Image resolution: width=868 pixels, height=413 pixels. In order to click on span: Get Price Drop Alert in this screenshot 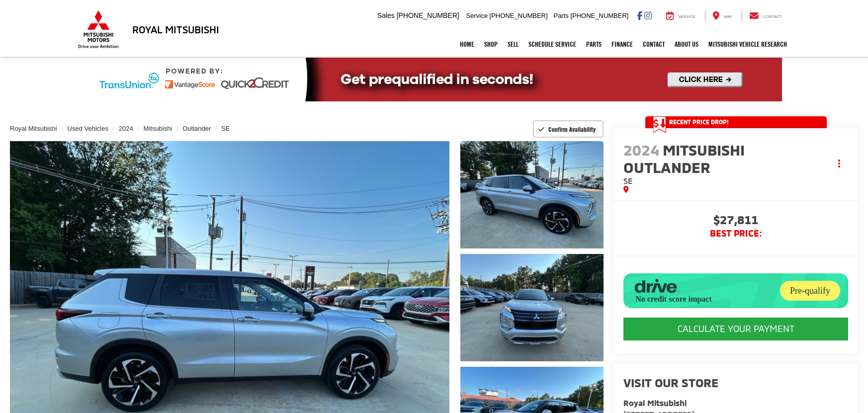, I will do `click(660, 124)`.